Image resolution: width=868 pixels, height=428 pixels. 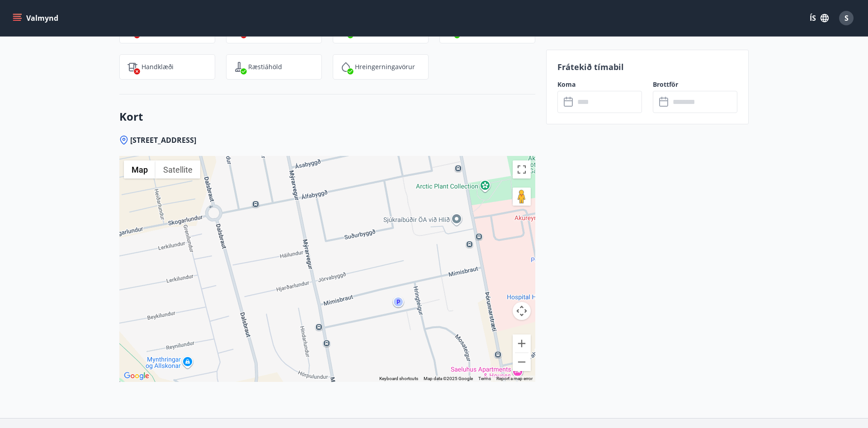 I want to click on label: Brottför, so click(x=694, y=84).